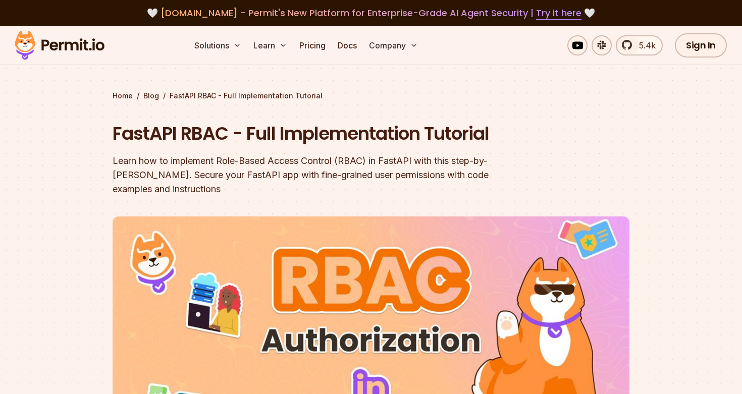  Describe the element at coordinates (60, 45) in the screenshot. I see `img: Permit logo` at that location.